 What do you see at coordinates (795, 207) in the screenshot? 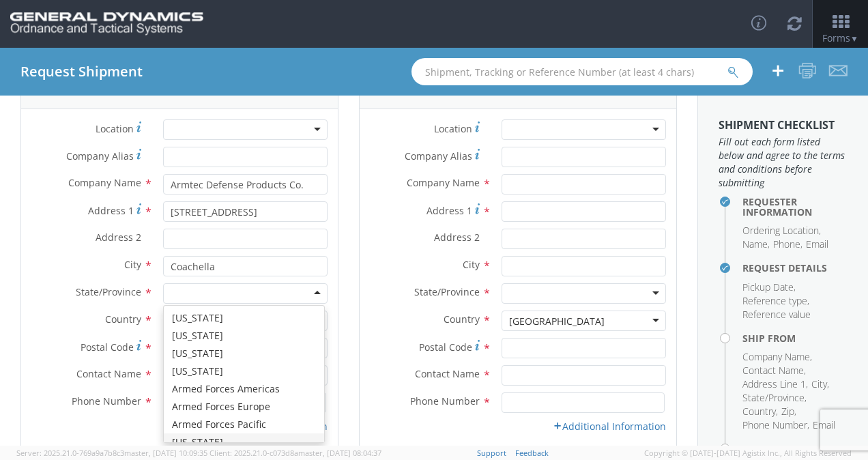
I see `h4: Requester Information` at bounding box center [795, 207].